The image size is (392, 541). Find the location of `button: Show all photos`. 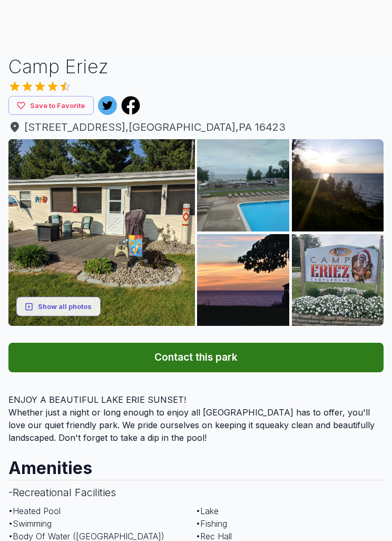

button: Show all photos is located at coordinates (58, 306).